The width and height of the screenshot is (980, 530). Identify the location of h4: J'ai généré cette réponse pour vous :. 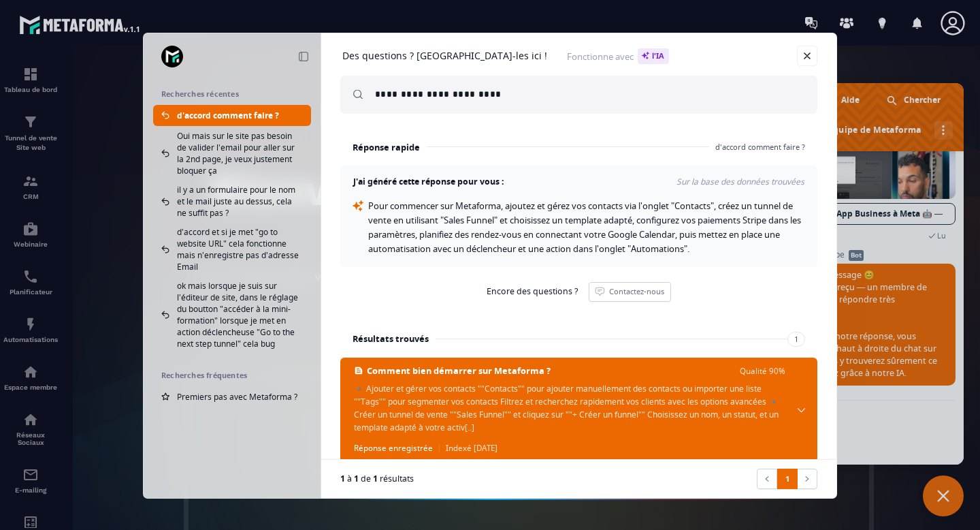
(428, 182).